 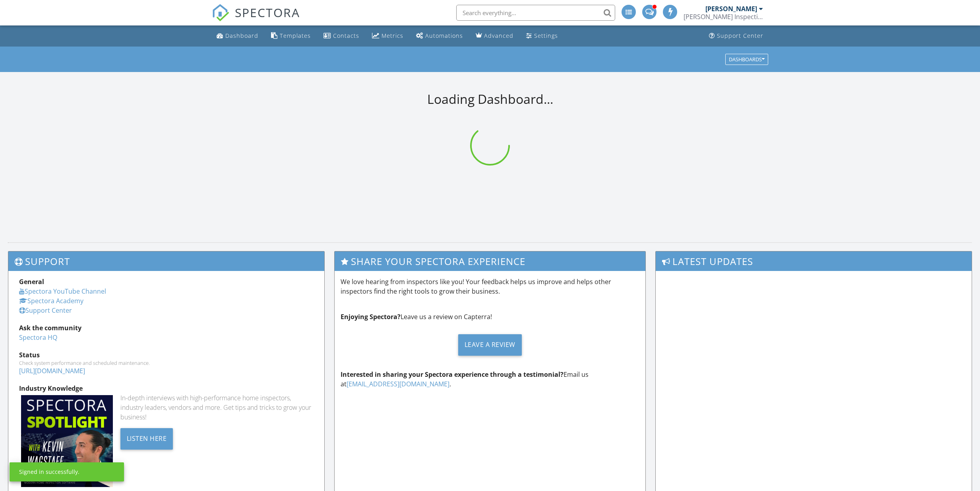 What do you see at coordinates (146, 439) in the screenshot?
I see `div: Listen Here` at bounding box center [146, 439].